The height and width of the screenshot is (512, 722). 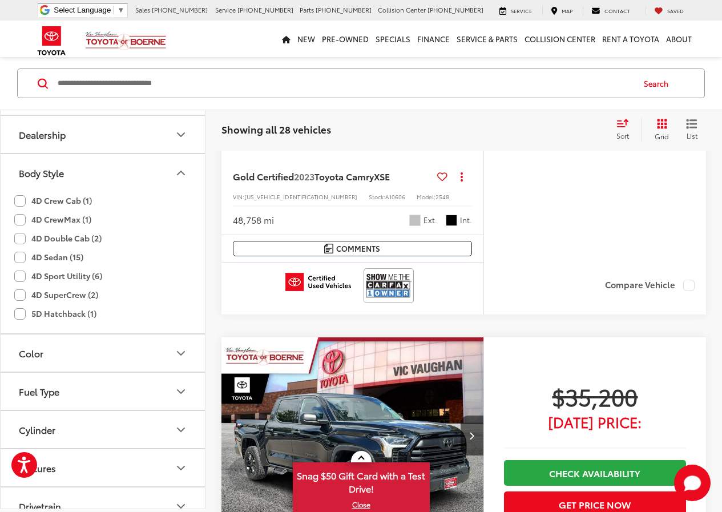 What do you see at coordinates (103, 172) in the screenshot?
I see `button: Body StyleBody Style` at bounding box center [103, 172].